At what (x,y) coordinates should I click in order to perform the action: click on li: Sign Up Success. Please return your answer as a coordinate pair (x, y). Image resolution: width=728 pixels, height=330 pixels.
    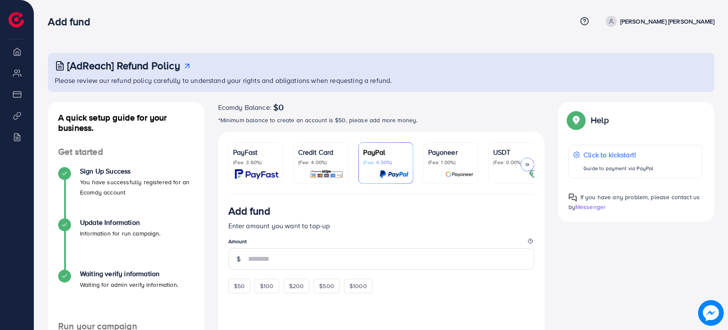
    Looking at the image, I should click on (126, 193).